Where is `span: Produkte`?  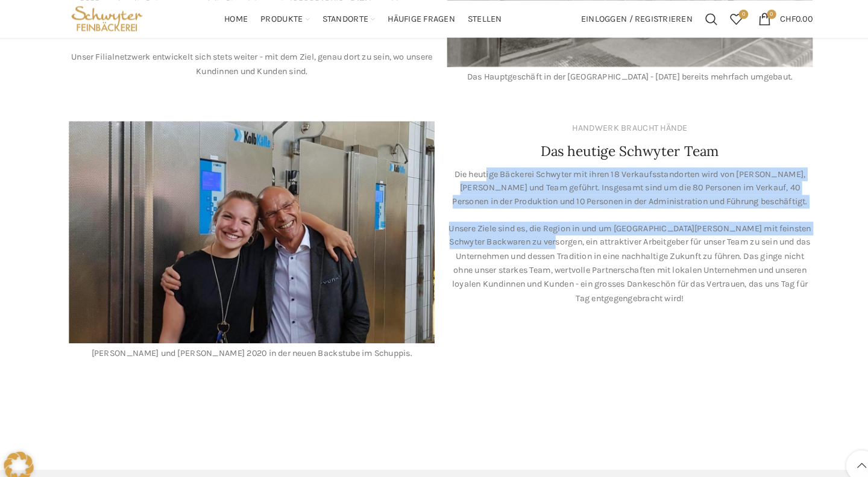
span: Produkte is located at coordinates (280, 18).